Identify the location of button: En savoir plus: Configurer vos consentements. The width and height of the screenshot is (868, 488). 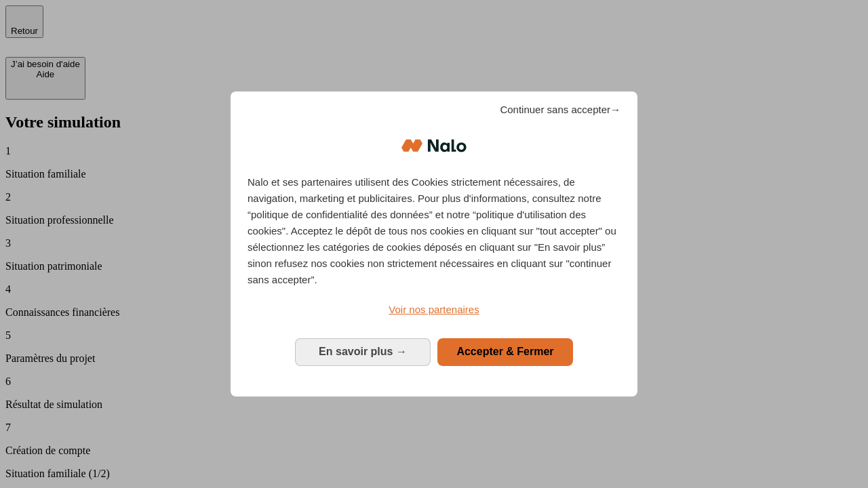
(363, 352).